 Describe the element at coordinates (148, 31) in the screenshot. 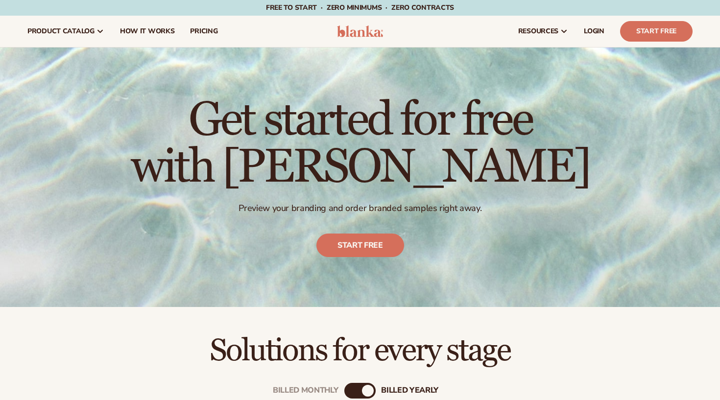

I see `a: How It Works` at that location.